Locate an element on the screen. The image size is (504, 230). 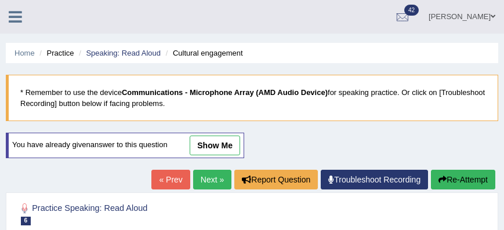
button: Re-Attempt is located at coordinates (463, 180).